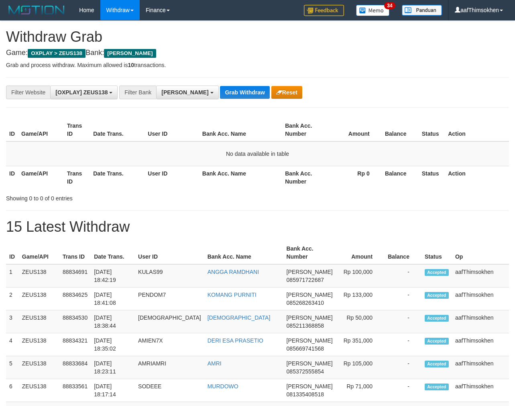  I want to click on a: KOMANG PURNITI, so click(232, 294).